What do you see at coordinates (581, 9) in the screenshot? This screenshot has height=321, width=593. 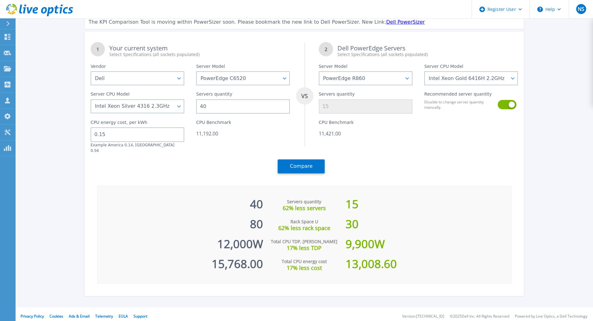 I see `span: NS` at bounding box center [581, 9].